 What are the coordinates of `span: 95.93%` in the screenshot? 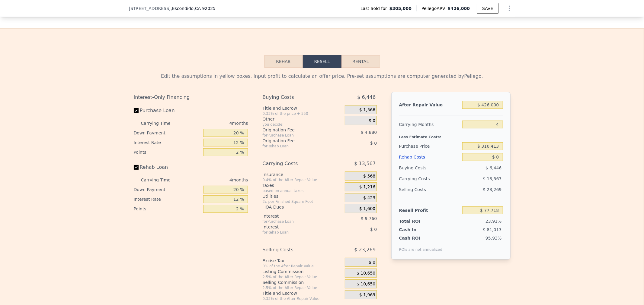 It's located at (493, 238).